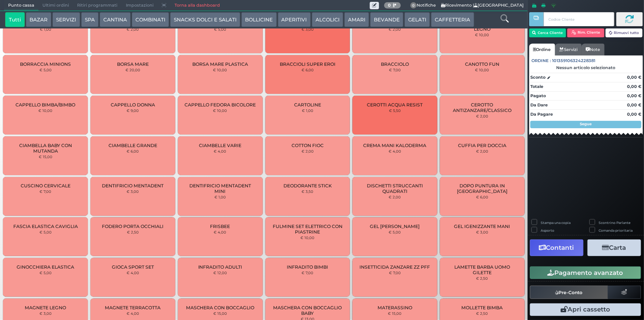 The width and height of the screenshot is (644, 320). What do you see at coordinates (45, 148) in the screenshot?
I see `span: CIAMBELLA BABY CON MUTANDA` at bounding box center [45, 148].